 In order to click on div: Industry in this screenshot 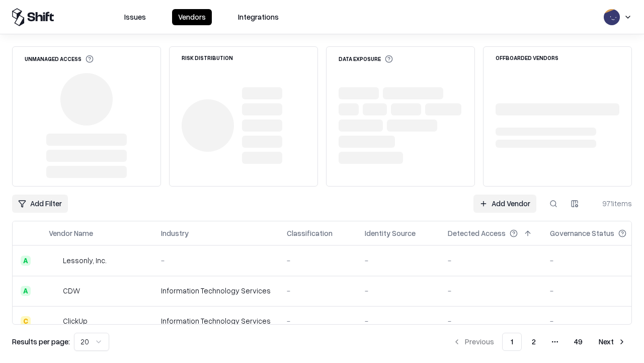, I will do `click(175, 233)`.